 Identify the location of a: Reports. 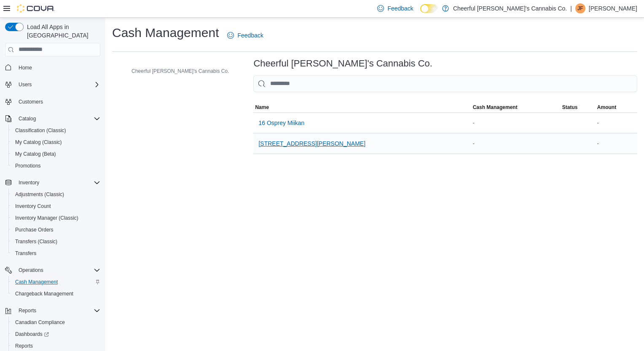
(24, 346).